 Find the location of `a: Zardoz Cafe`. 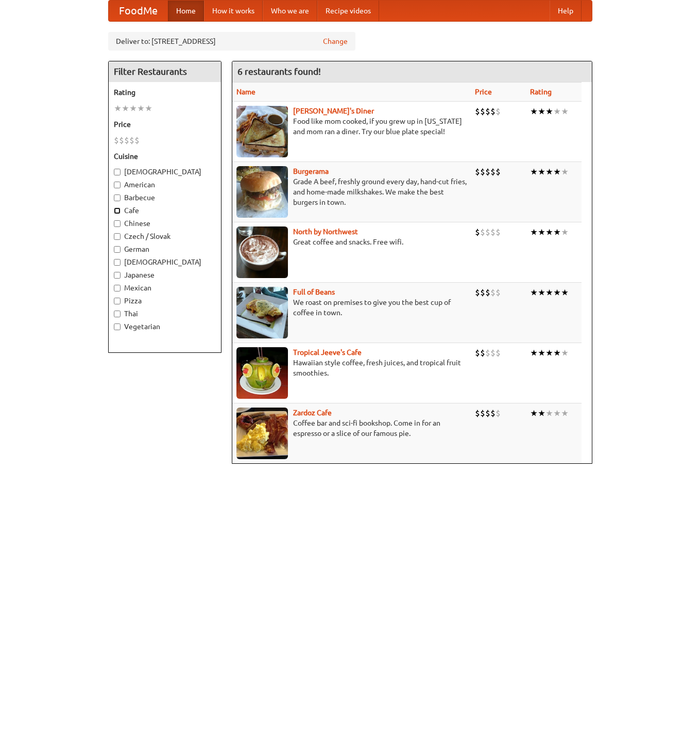

a: Zardoz Cafe is located at coordinates (312, 412).